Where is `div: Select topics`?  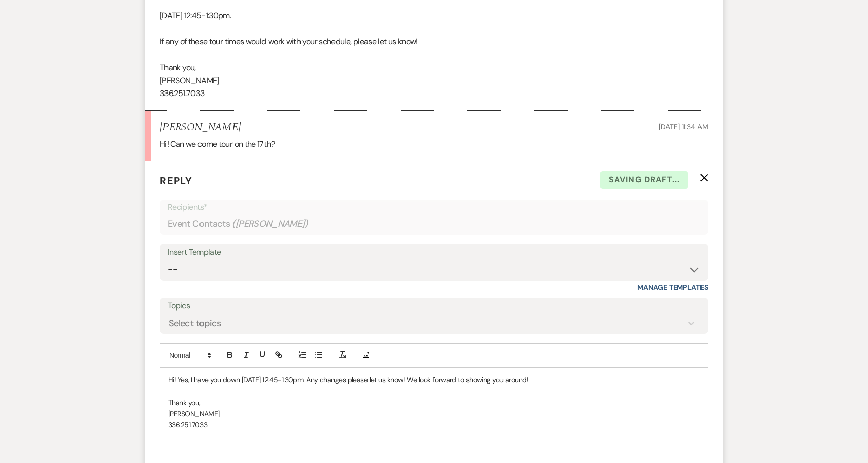 div: Select topics is located at coordinates (195, 323).